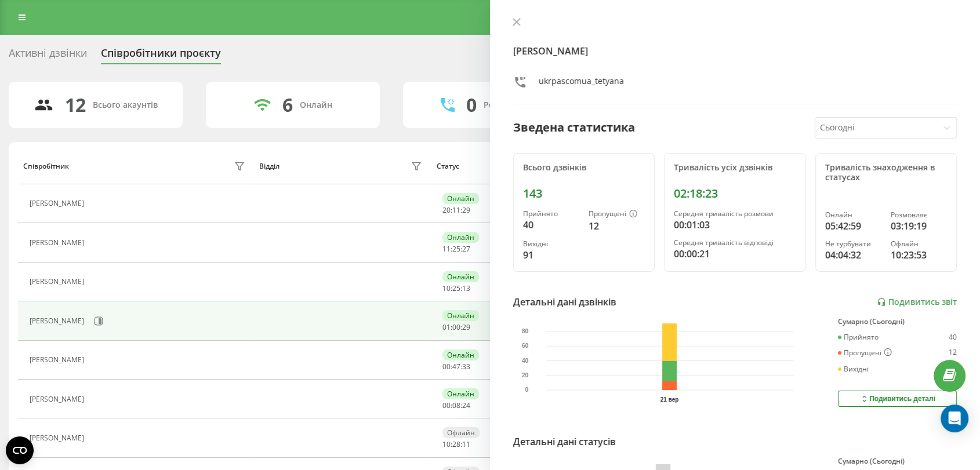  I want to click on div: Середня тривалість відповіді, so click(734, 243).